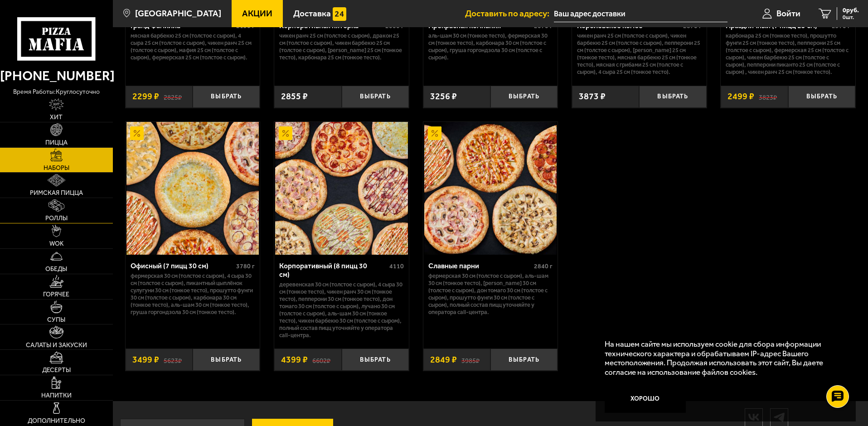  Describe the element at coordinates (490, 47) in the screenshot. I see `p: Аль-Шам 30 см (тонкое тесто), Фермерская 30 см (тонкое тесто), Карбонара 30 см (толстое с сыром),...` at that location.